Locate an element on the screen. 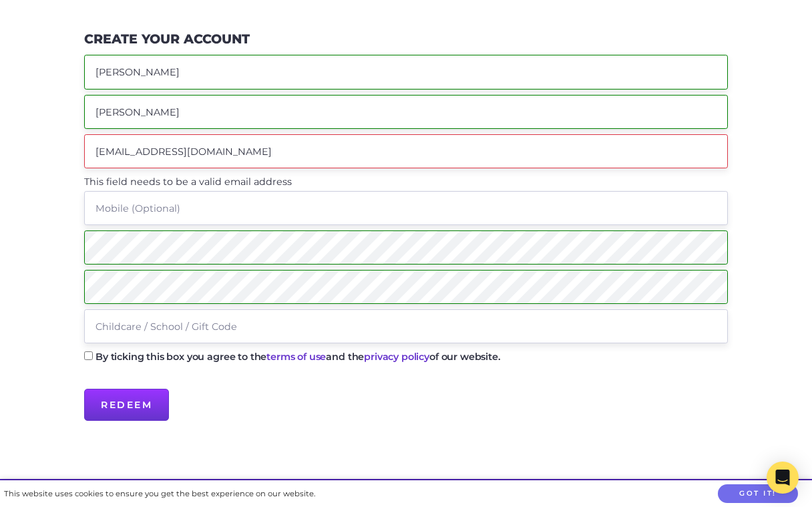 This screenshot has height=507, width=812. input: Redeem is located at coordinates (126, 405).